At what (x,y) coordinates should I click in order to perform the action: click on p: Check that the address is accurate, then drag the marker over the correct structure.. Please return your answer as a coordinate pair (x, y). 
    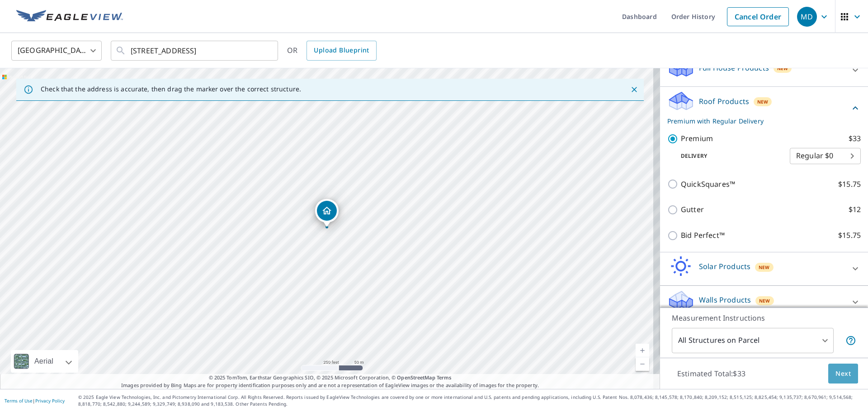
    Looking at the image, I should click on (171, 89).